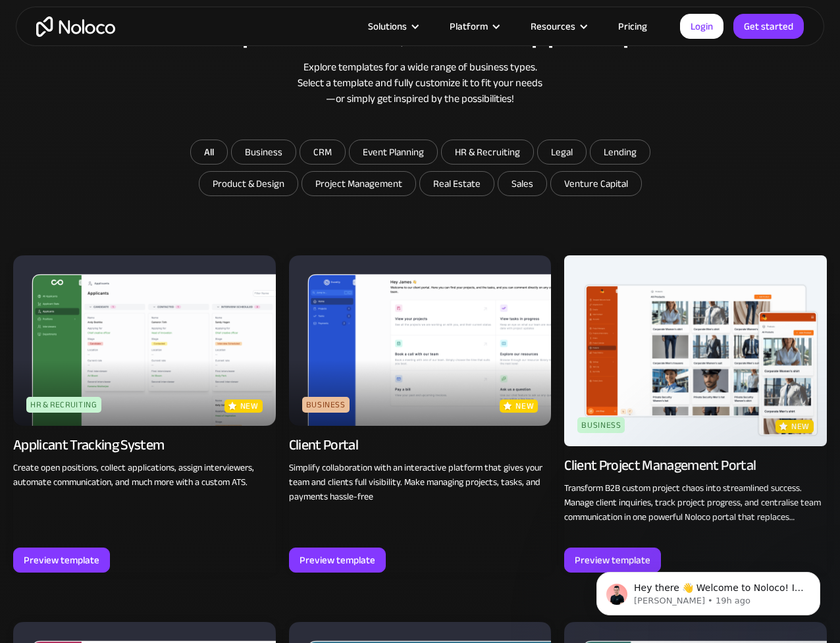  What do you see at coordinates (144, 476) in the screenshot?
I see `p: Create open positions, collect applications, assign interviewers, automate communication, and muc...` at bounding box center [144, 476].